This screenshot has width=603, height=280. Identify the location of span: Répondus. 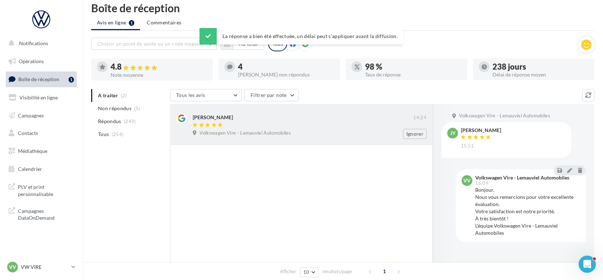
(109, 121).